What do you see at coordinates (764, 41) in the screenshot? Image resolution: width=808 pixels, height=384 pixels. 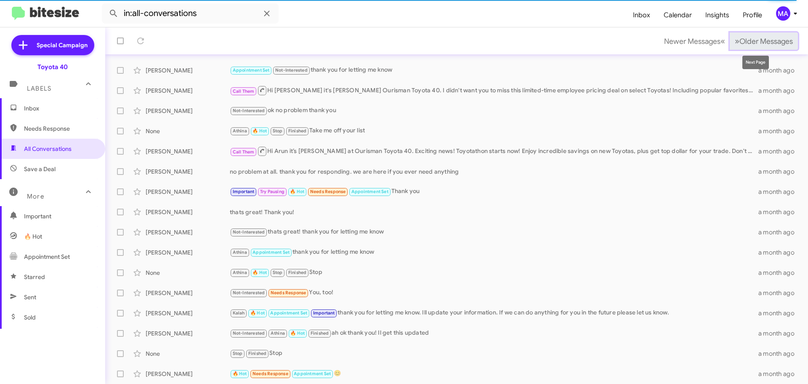 I see `button: Next` at bounding box center [764, 41].